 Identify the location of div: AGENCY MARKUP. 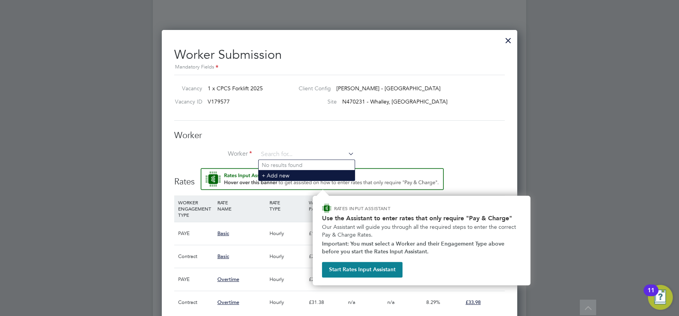
(444, 205).